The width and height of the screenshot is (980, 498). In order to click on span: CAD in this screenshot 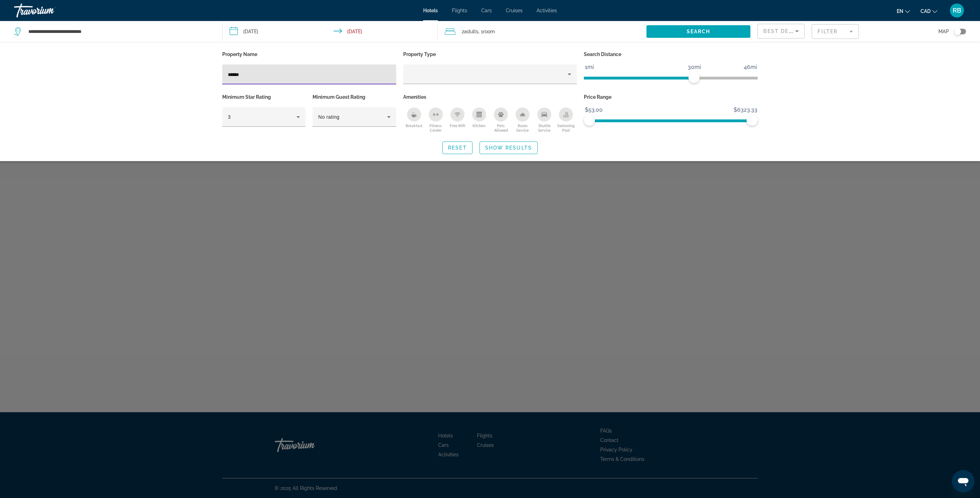, I will do `click(925, 11)`.